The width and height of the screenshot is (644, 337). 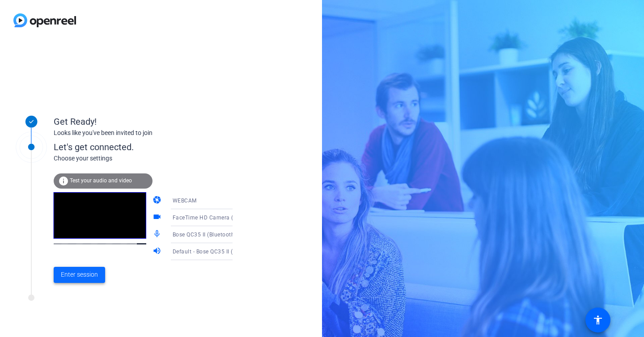 I want to click on span: Default - Bose QC35 II (Bluetooth), so click(x=217, y=251).